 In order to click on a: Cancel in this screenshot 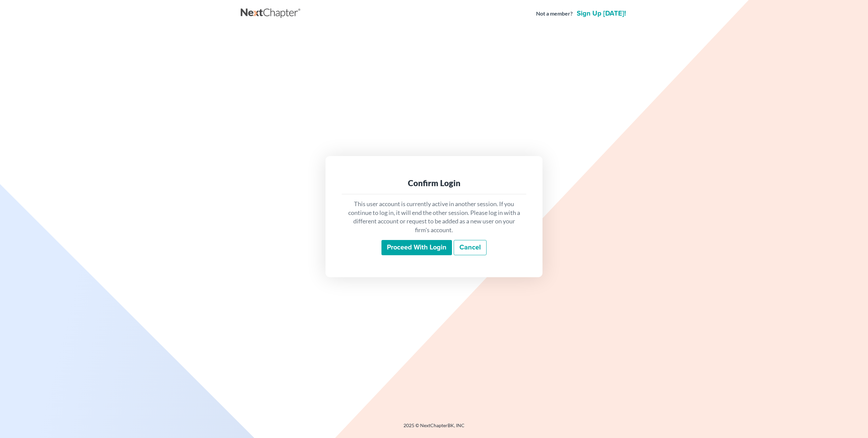, I will do `click(470, 248)`.